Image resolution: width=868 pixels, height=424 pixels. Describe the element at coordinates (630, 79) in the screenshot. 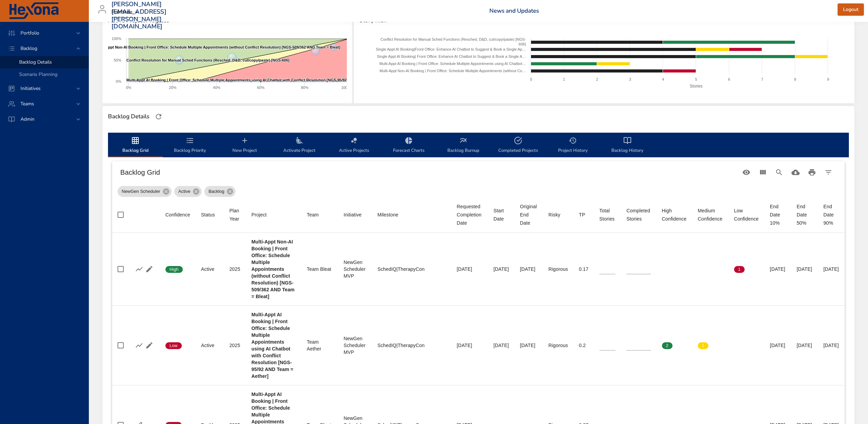

I see `text: 3` at that location.